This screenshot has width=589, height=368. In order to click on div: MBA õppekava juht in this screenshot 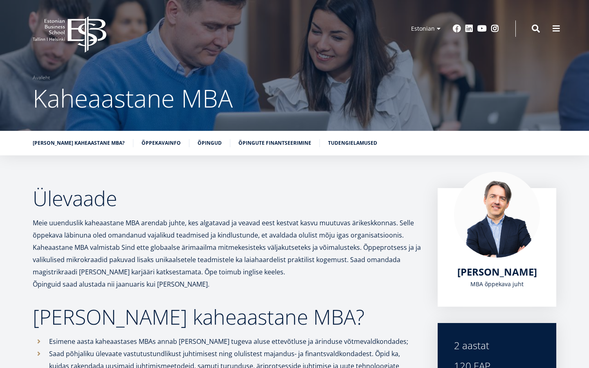, I will do `click(497, 284)`.